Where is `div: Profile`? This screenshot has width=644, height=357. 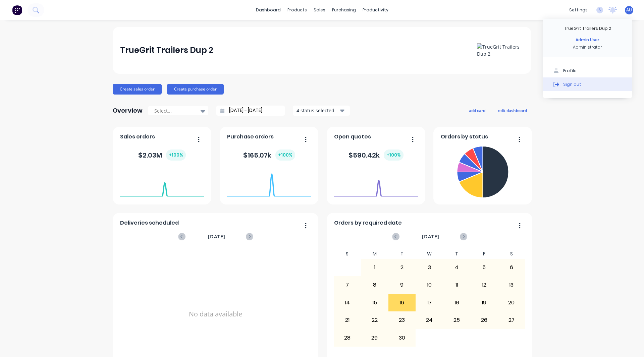 div: Profile is located at coordinates (569, 71).